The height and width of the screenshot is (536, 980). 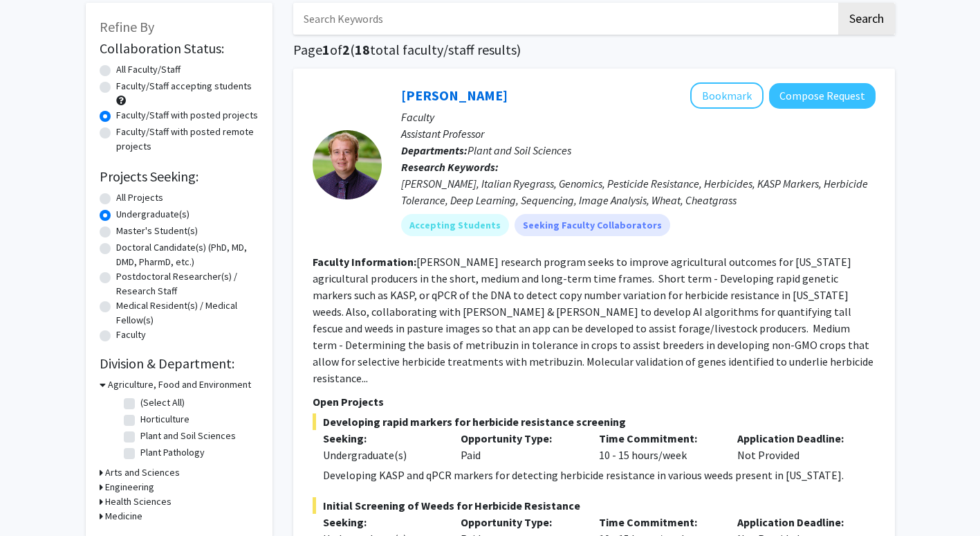 I want to click on h3: Agriculture, Food and Environment, so click(x=179, y=384).